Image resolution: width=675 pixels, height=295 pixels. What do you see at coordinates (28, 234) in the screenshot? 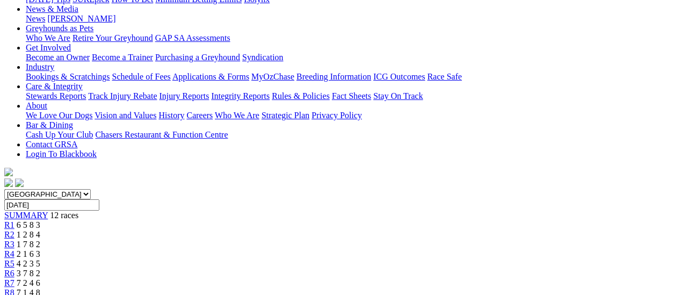
I see `span: 1 2 8 4` at bounding box center [28, 234].